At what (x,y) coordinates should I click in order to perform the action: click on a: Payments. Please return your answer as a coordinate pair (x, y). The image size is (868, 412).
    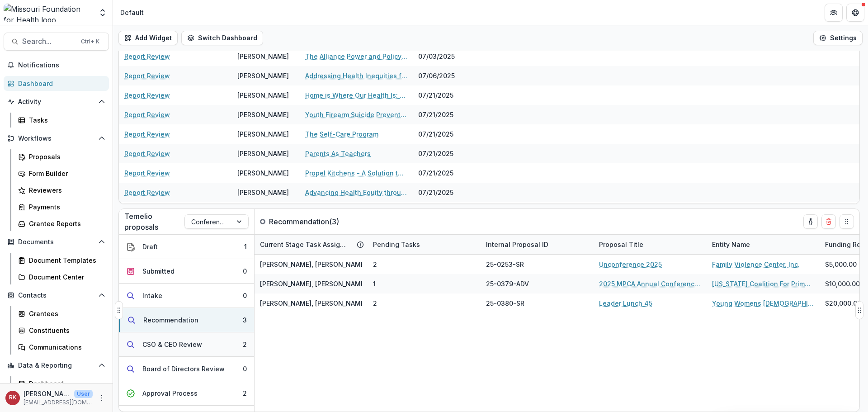
    Looking at the image, I should click on (62, 207).